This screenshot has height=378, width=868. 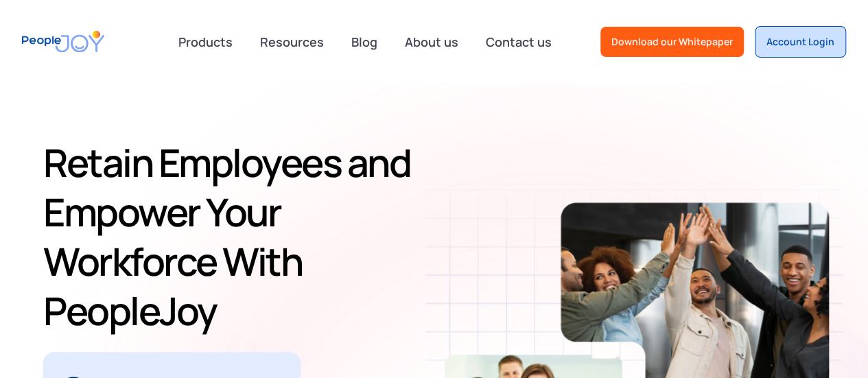 What do you see at coordinates (432, 42) in the screenshot?
I see `a: About us` at bounding box center [432, 42].